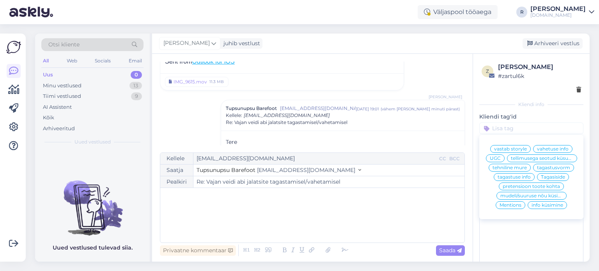 The image size is (599, 271). What do you see at coordinates (48, 75) in the screenshot?
I see `div: Uus` at bounding box center [48, 75].